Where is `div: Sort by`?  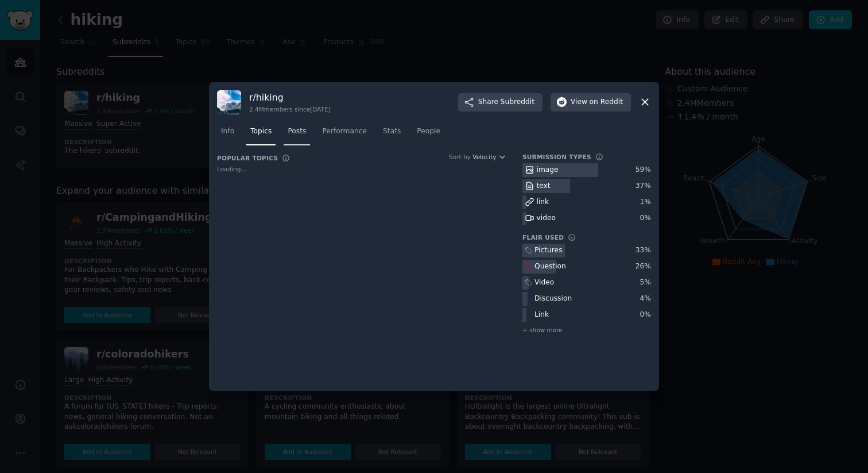 div: Sort by is located at coordinates (460, 157).